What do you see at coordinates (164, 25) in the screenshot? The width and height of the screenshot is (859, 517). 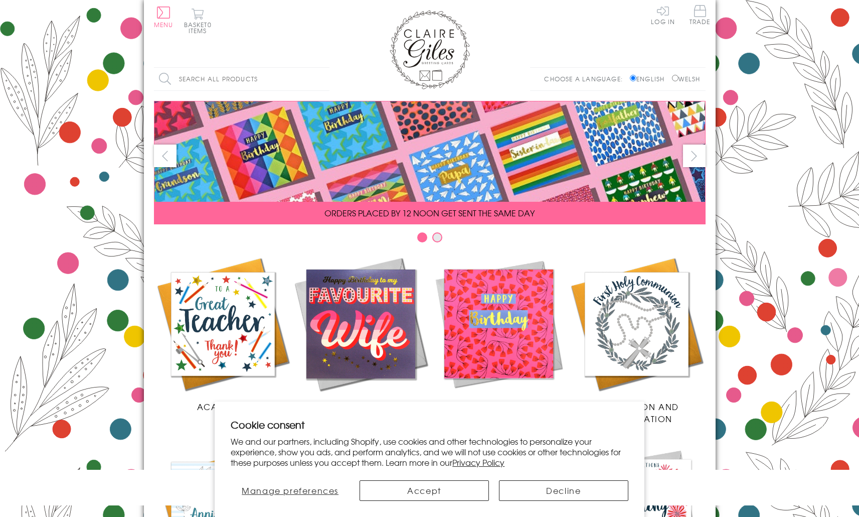 I see `span: Menu` at bounding box center [164, 25].